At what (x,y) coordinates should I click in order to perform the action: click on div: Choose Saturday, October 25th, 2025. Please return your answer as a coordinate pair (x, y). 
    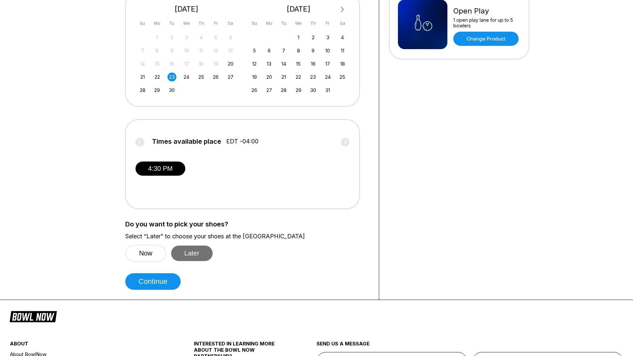
    Looking at the image, I should click on (342, 77).